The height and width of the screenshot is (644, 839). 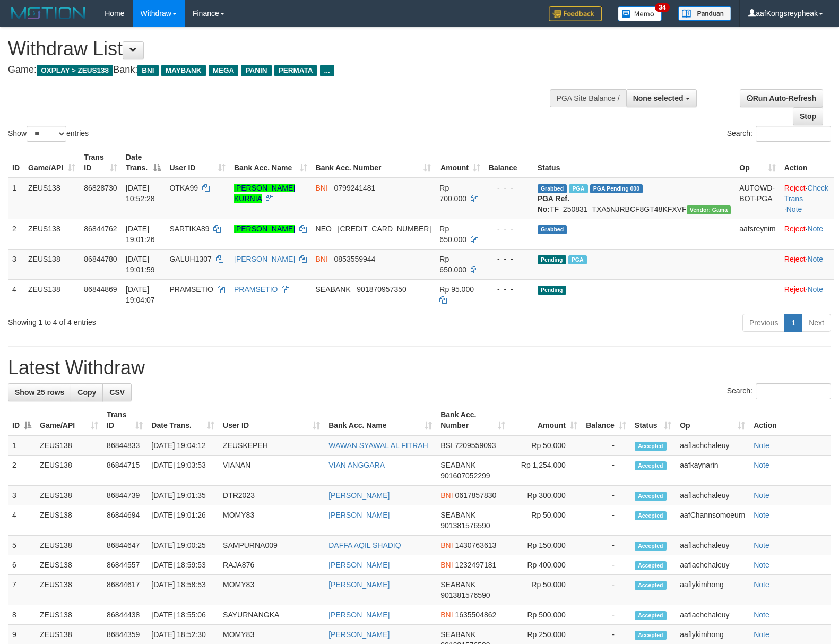 I want to click on th: ID, so click(x=16, y=163).